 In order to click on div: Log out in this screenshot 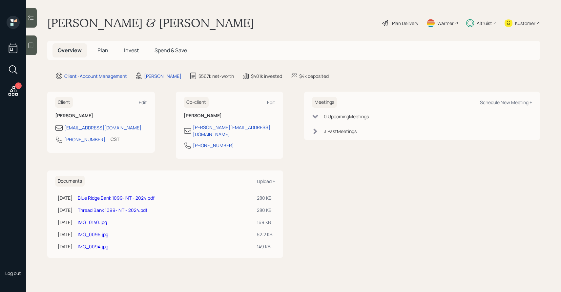, I will do `click(13, 273)`.